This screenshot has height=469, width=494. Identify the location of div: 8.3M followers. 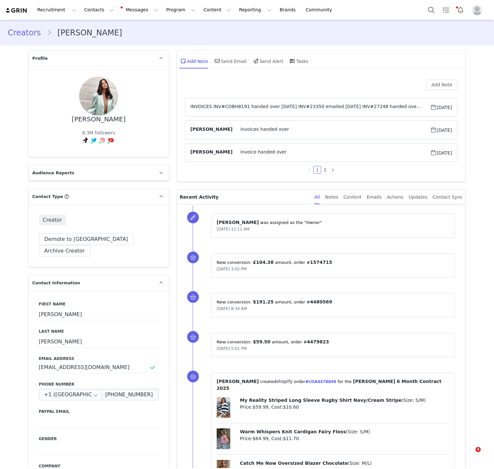
(99, 133).